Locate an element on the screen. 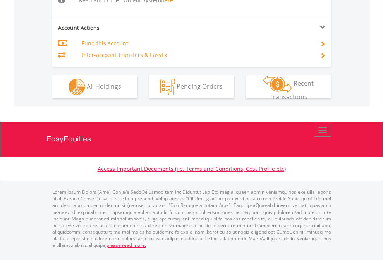 This screenshot has height=260, width=383. td: Fund this account is located at coordinates (196, 43).